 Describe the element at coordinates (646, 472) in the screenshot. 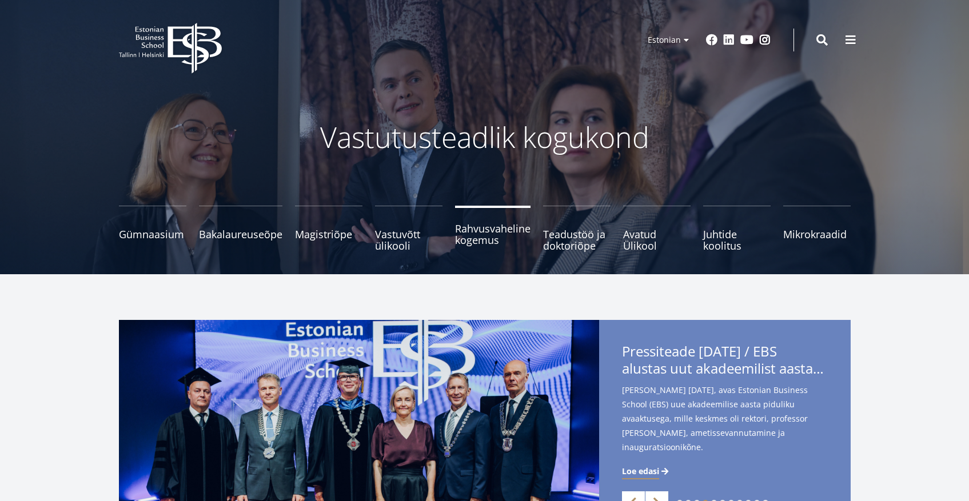

I see `a: Loe edasi` at that location.